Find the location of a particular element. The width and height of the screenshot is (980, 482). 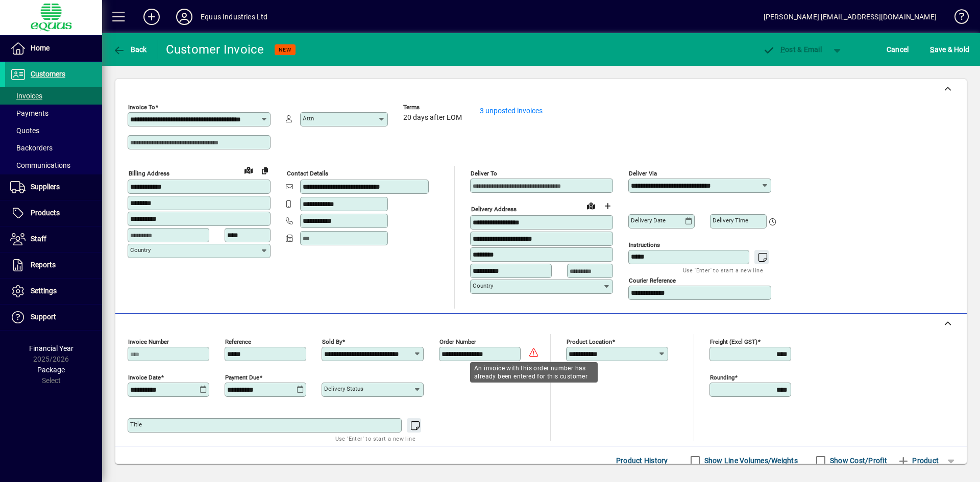

a: Quotes is located at coordinates (54, 131).